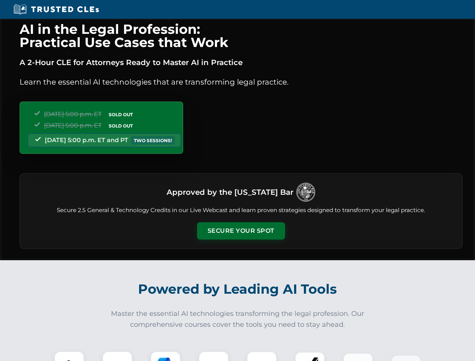 The image size is (475, 361). What do you see at coordinates (241, 36) in the screenshot?
I see `h1: AI in the Legal Profession: Practical Use Cases that Work` at bounding box center [241, 36].